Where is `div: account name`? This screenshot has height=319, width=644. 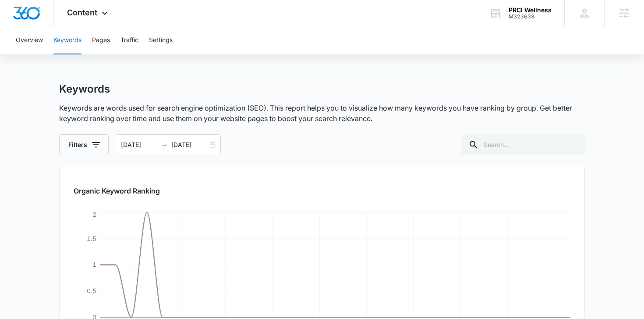 div: account name is located at coordinates (530, 10).